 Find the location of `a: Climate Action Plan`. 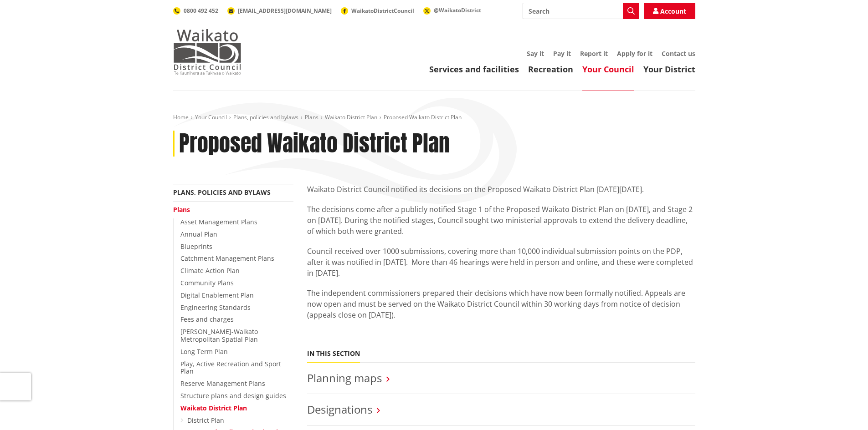

a: Climate Action Plan is located at coordinates (210, 270).